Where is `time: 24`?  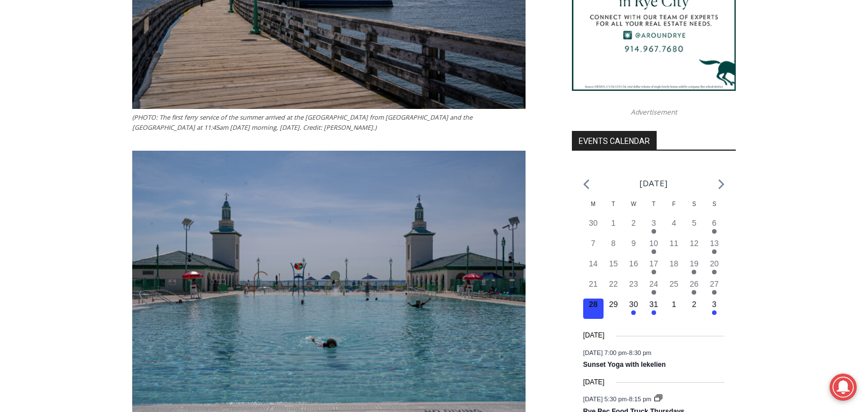 time: 24 is located at coordinates (654, 284).